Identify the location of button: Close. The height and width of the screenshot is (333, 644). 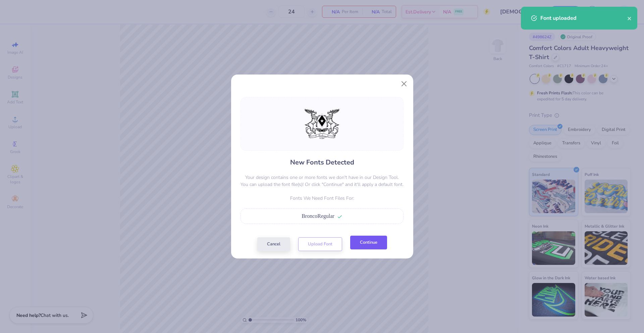
(404, 83).